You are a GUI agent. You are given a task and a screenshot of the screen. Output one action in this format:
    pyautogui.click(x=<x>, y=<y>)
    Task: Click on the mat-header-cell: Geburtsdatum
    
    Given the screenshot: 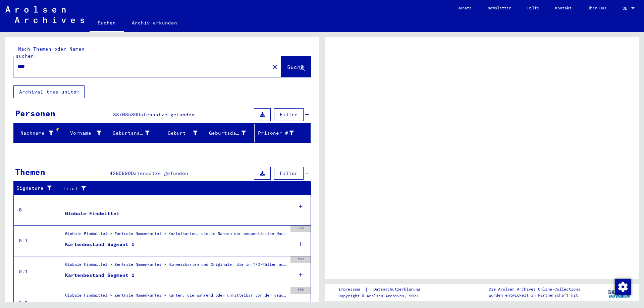 What is the action you would take?
    pyautogui.click(x=230, y=133)
    